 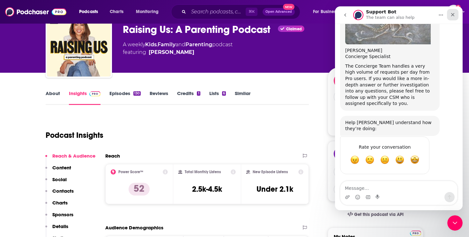 What do you see at coordinates (60, 226) in the screenshot?
I see `p: Details` at bounding box center [60, 226].